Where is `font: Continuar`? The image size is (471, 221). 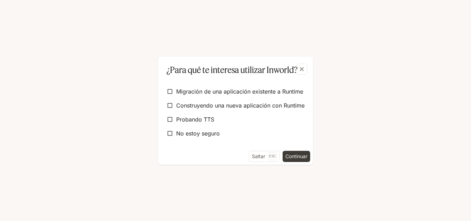 font: Continuar is located at coordinates (296, 156).